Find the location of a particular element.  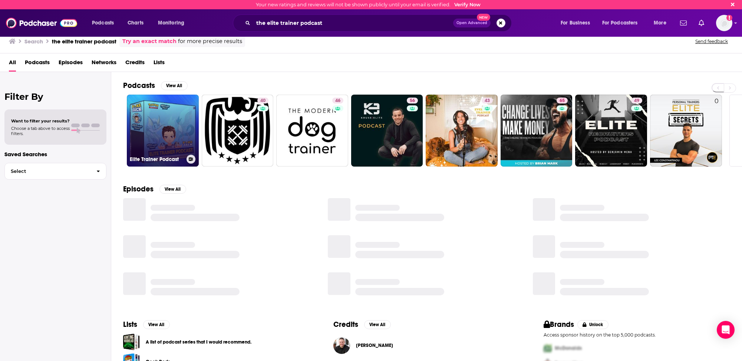

h2: Podcasts is located at coordinates (139, 85).